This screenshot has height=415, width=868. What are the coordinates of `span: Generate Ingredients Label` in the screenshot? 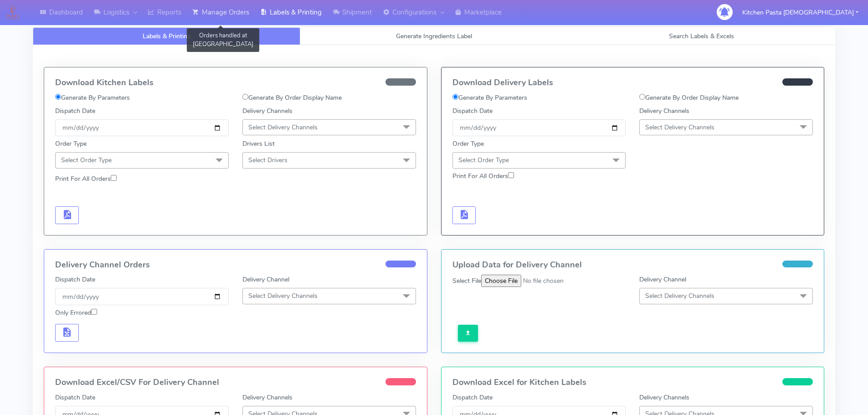 It's located at (434, 36).